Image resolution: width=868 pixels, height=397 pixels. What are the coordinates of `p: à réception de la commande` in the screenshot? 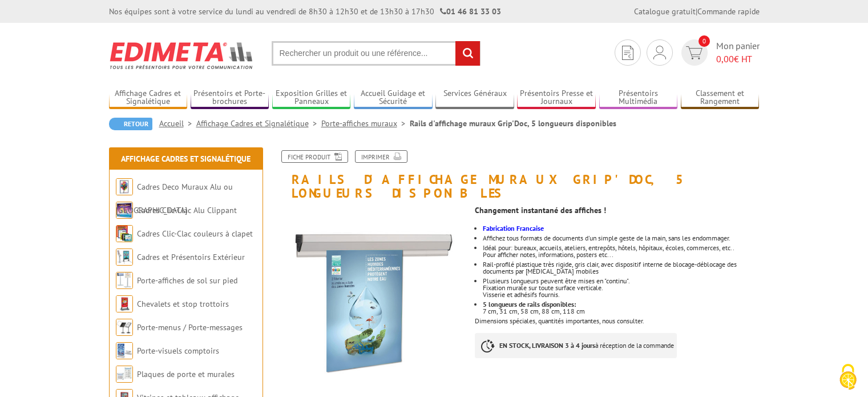 It's located at (576, 345).